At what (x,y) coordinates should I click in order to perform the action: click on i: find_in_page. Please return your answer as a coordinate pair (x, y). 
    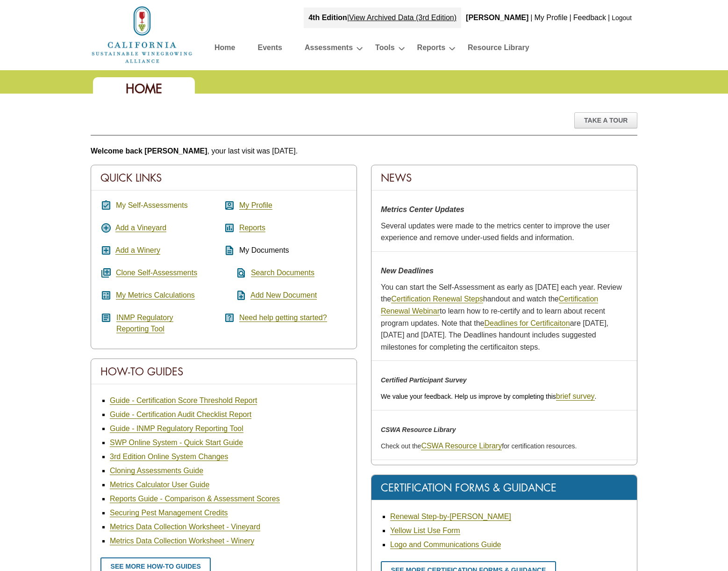
    Looking at the image, I should click on (235, 273).